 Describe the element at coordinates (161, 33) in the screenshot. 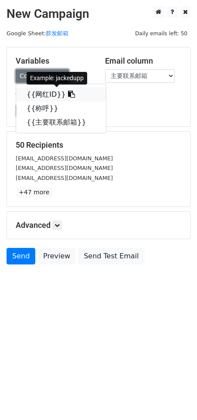

I see `a: Daily emails left: 50` at that location.